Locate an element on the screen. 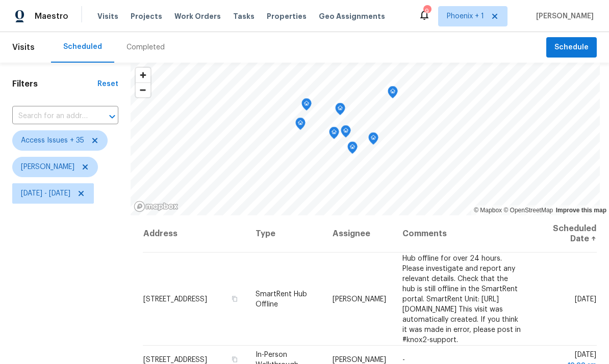 The width and height of the screenshot is (609, 364). canvas: Map is located at coordinates (365, 139).